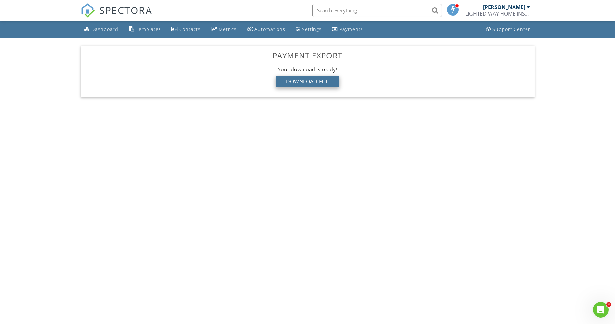 This screenshot has width=615, height=324. Describe the element at coordinates (88, 10) in the screenshot. I see `img: The Best Home Inspection Software - Spectora` at that location.